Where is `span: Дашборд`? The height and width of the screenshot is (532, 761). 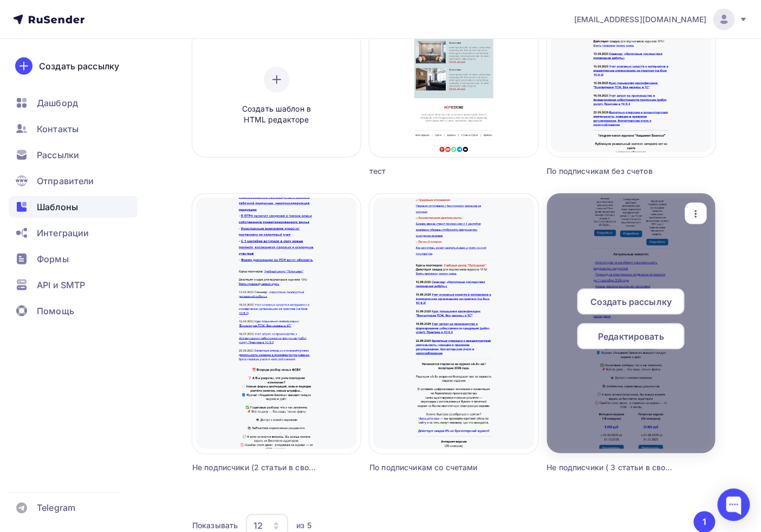
span: Дашборд is located at coordinates (57, 103).